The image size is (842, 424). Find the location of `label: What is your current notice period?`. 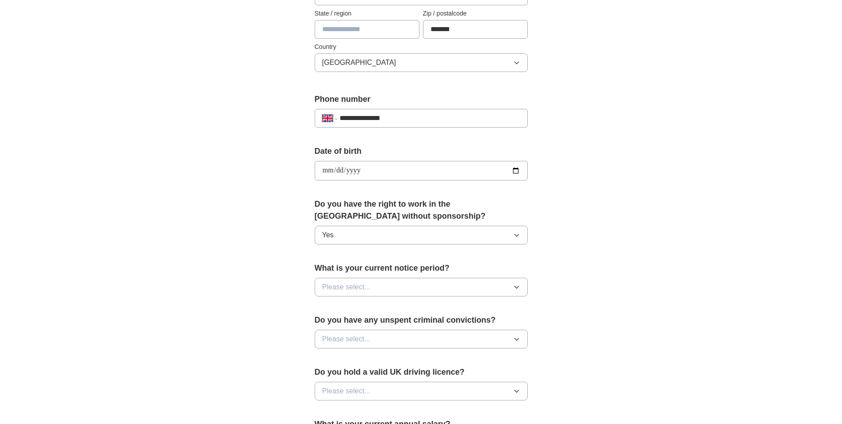

label: What is your current notice period? is located at coordinates (421, 268).